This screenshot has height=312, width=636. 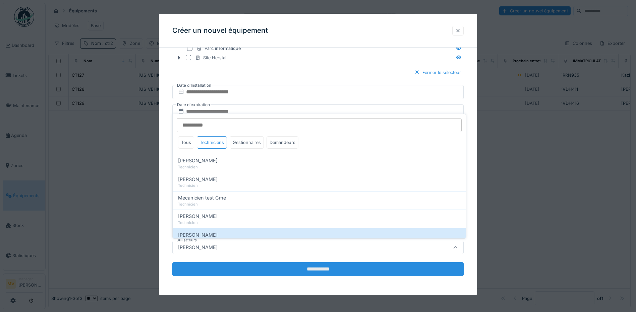 What do you see at coordinates (186, 240) in the screenshot?
I see `label: Utilisateurs` at bounding box center [186, 240].